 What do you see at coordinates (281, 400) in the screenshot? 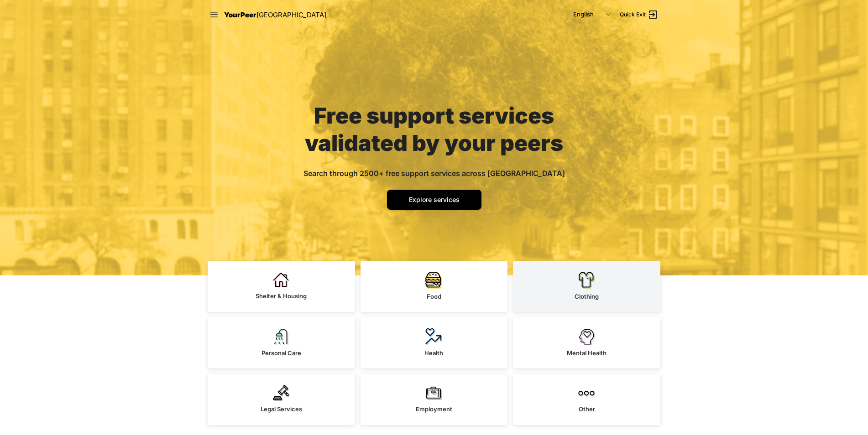
I see `a: Legal Services` at bounding box center [281, 400].